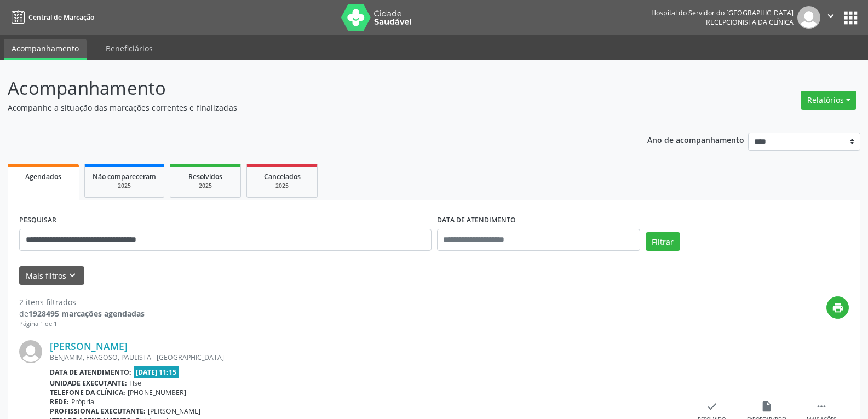 This screenshot has width=868, height=419. I want to click on p: Acompanhamento, so click(306, 88).